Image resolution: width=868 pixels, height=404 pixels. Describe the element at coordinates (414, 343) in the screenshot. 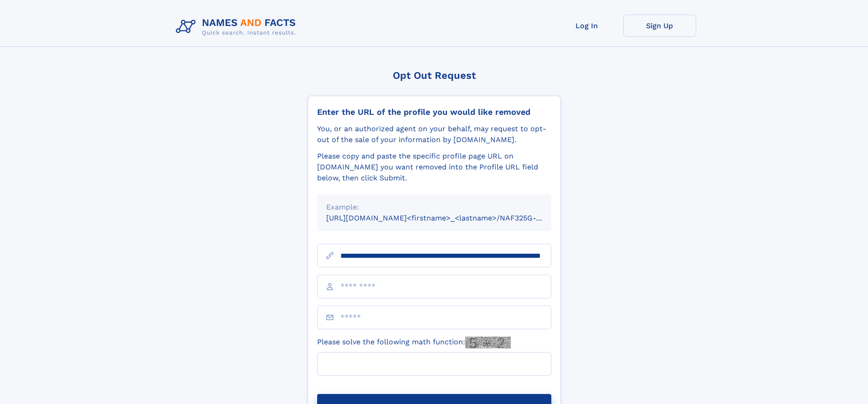

I see `label: Please solve the following math function:` at that location.